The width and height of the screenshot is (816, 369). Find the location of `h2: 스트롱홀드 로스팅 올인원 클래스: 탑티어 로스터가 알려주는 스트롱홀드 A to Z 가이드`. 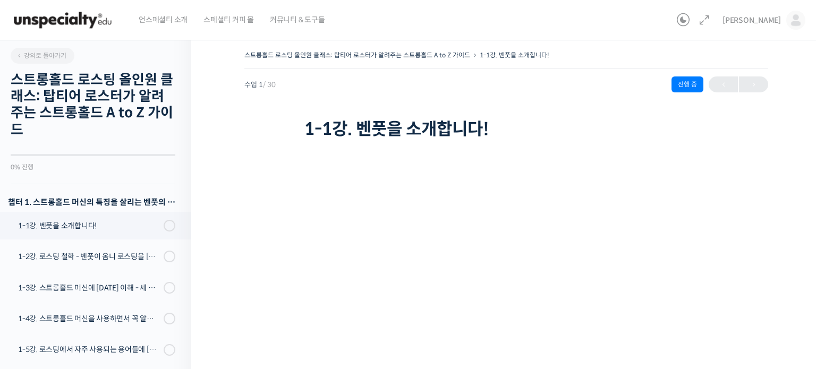

h2: 스트롱홀드 로스팅 올인원 클래스: 탑티어 로스터가 알려주는 스트롱홀드 A to Z 가이드 is located at coordinates (93, 105).